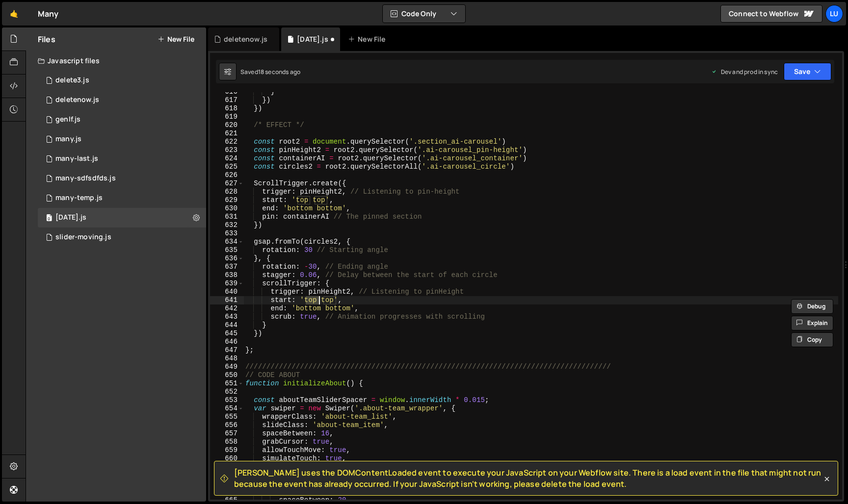 The height and width of the screenshot is (504, 848). Describe the element at coordinates (834, 14) in the screenshot. I see `a: Lu` at that location.